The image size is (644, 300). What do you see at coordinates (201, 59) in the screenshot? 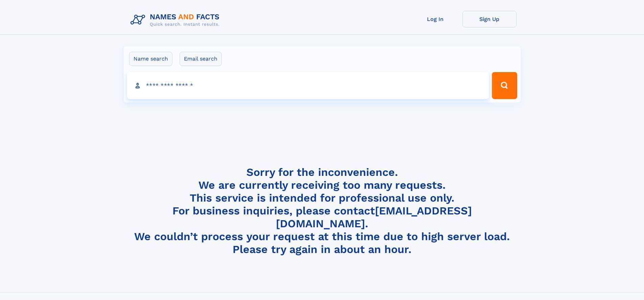
I see `label: Email search` at bounding box center [201, 59].